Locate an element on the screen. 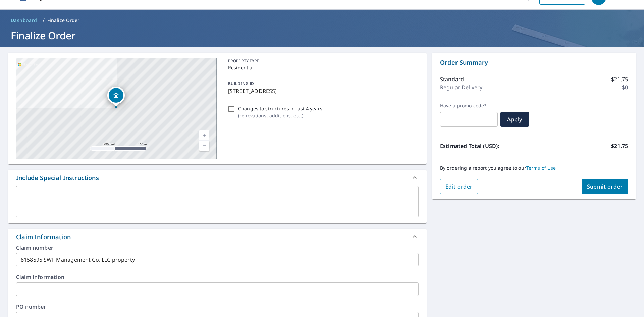  span: Edit order is located at coordinates (459, 186).